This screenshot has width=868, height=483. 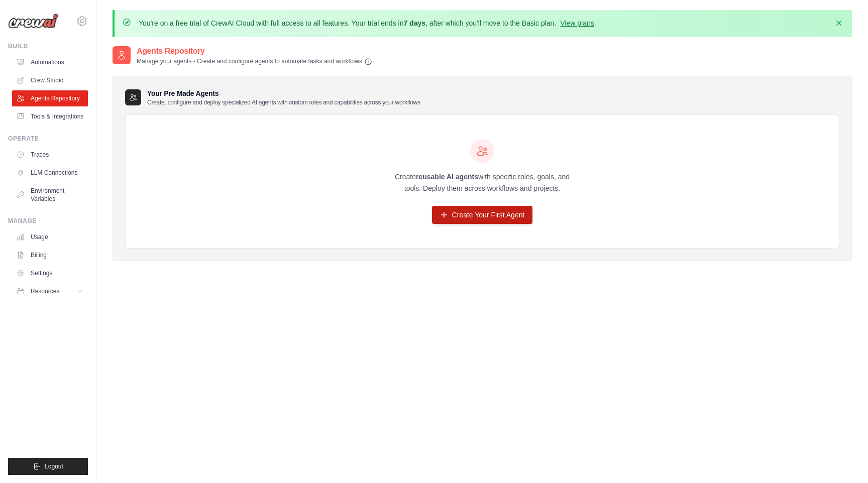 What do you see at coordinates (49, 173) in the screenshot?
I see `a: LLM Connections` at bounding box center [49, 173].